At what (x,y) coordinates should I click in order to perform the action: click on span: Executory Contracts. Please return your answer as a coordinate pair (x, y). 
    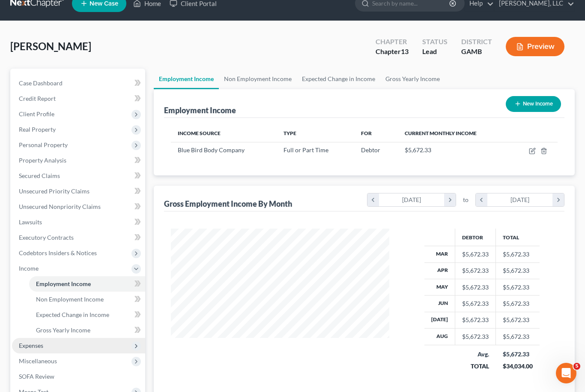
    Looking at the image, I should click on (46, 237).